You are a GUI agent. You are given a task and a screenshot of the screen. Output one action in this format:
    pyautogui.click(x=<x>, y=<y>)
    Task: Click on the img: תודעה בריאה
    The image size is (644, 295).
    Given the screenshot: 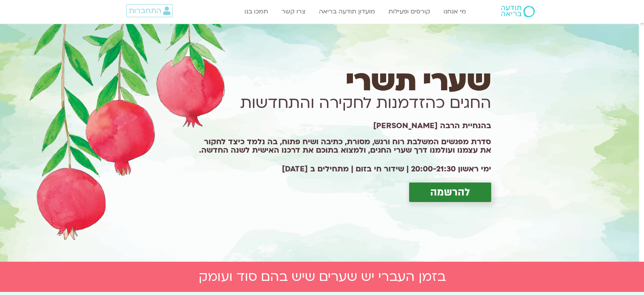 What is the action you would take?
    pyautogui.click(x=518, y=11)
    